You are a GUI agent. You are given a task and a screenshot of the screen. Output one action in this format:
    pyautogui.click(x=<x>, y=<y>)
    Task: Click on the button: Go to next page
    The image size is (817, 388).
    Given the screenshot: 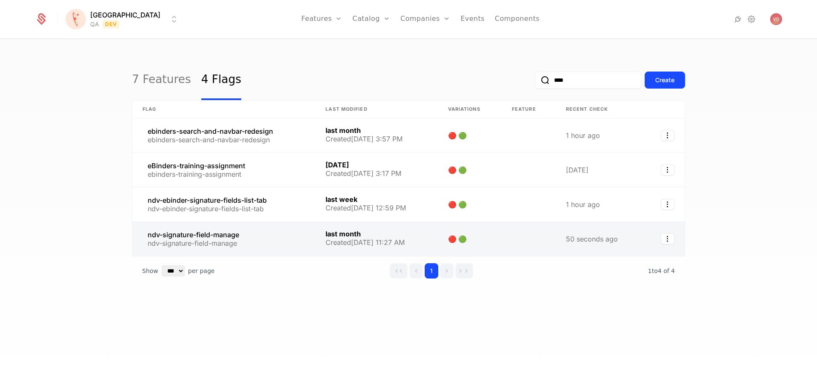 What is the action you would take?
    pyautogui.click(x=447, y=271)
    